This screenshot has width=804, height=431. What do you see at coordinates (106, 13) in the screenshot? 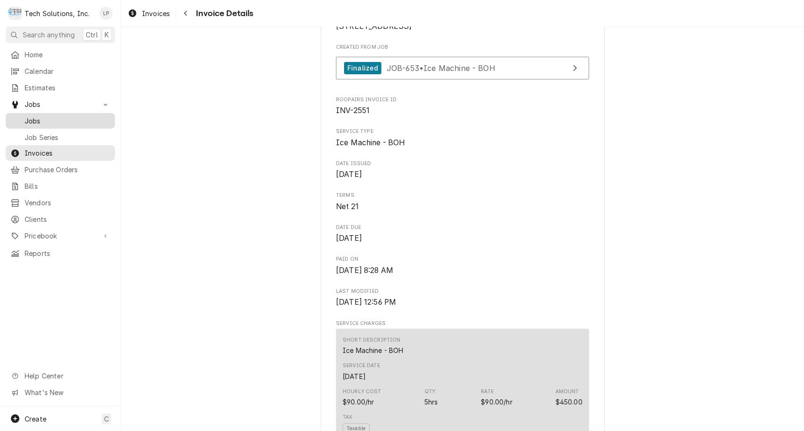
I see `div: LP` at bounding box center [106, 13].